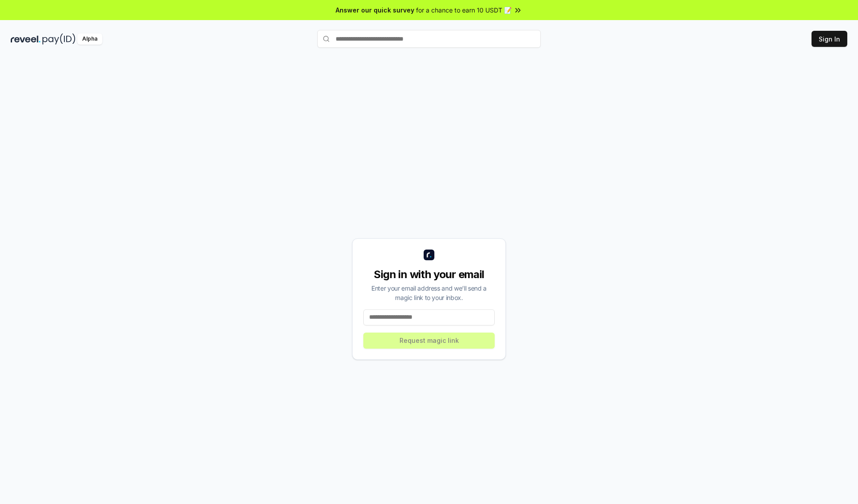 The image size is (858, 504). Describe the element at coordinates (464, 10) in the screenshot. I see `span: for a chance to earn 10 USDT 📝` at that location.